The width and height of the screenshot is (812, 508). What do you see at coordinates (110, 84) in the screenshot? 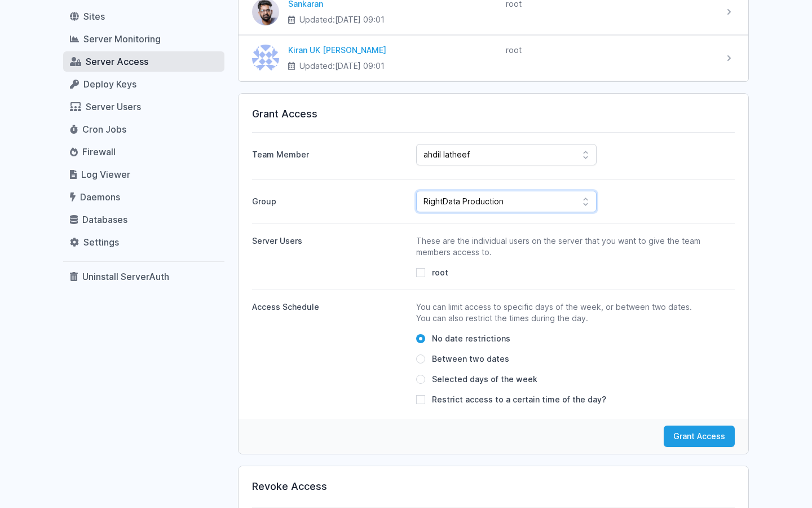
I see `span: Deploy Keys` at bounding box center [110, 84].